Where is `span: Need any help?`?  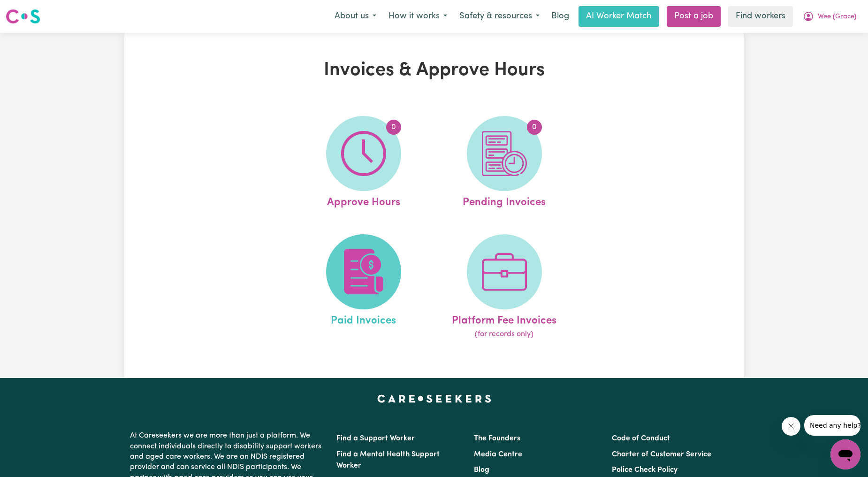
span: Need any help? is located at coordinates (31, 10).